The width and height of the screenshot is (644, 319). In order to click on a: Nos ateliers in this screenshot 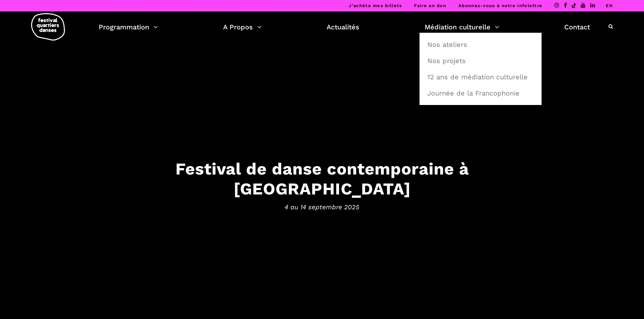, I will do `click(480, 44)`.